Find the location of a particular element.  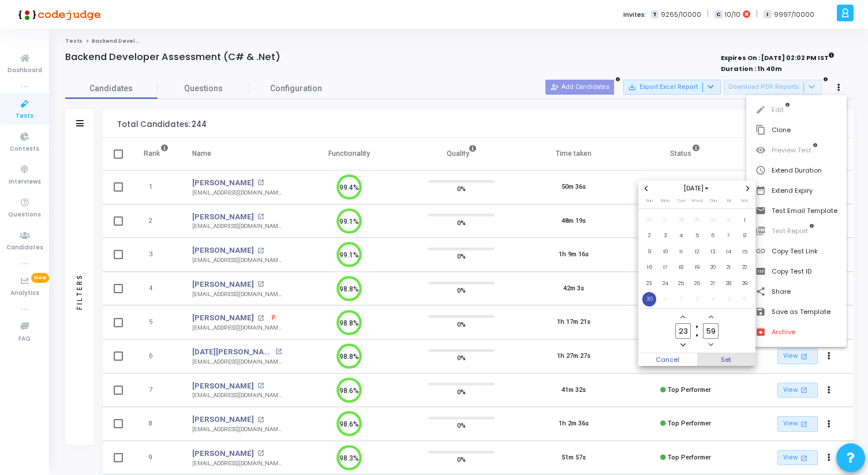

span: 20 is located at coordinates (713, 267).